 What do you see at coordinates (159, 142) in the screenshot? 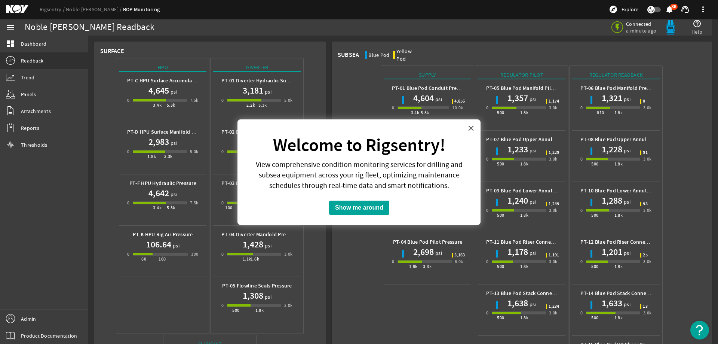
I see `h1: 2,983` at bounding box center [159, 142].